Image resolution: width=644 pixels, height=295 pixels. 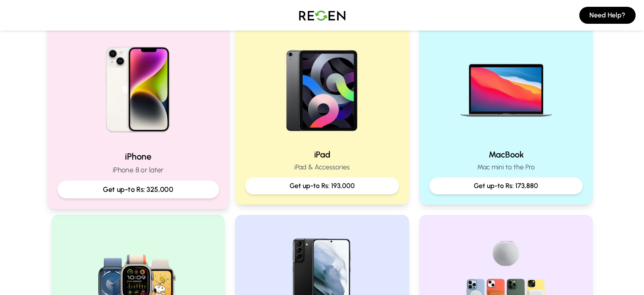 I want to click on p: Get up-to Rs: 325,000, so click(x=137, y=189).